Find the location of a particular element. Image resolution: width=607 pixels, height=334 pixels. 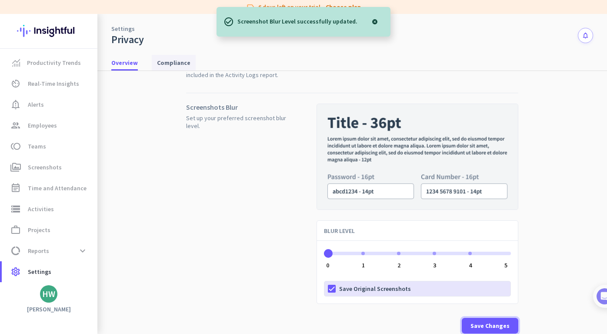

div: 1Add employees is located at coordinates (87, 155).